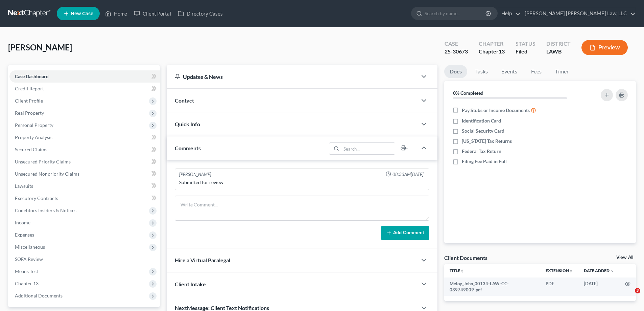 The width and height of the screenshot is (644, 311). Describe the element at coordinates (43, 161) in the screenshot. I see `span: Unsecured Priority Claims` at that location.